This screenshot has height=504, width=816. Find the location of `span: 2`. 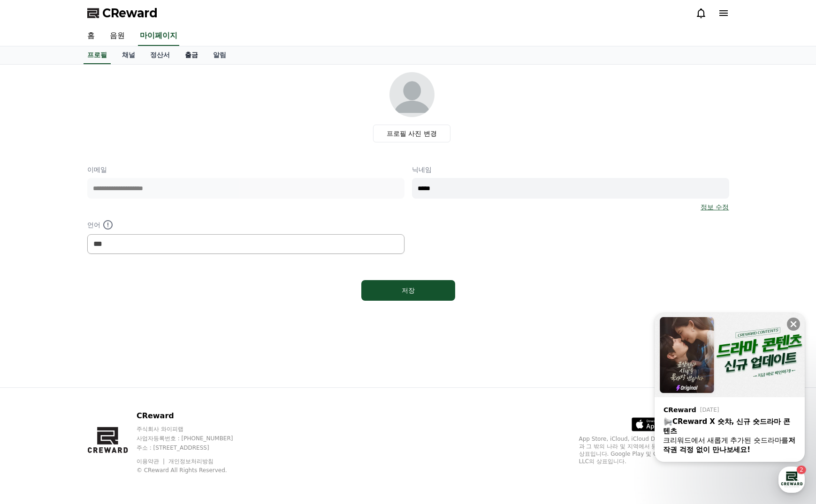

span: 2 is located at coordinates (96, 301).